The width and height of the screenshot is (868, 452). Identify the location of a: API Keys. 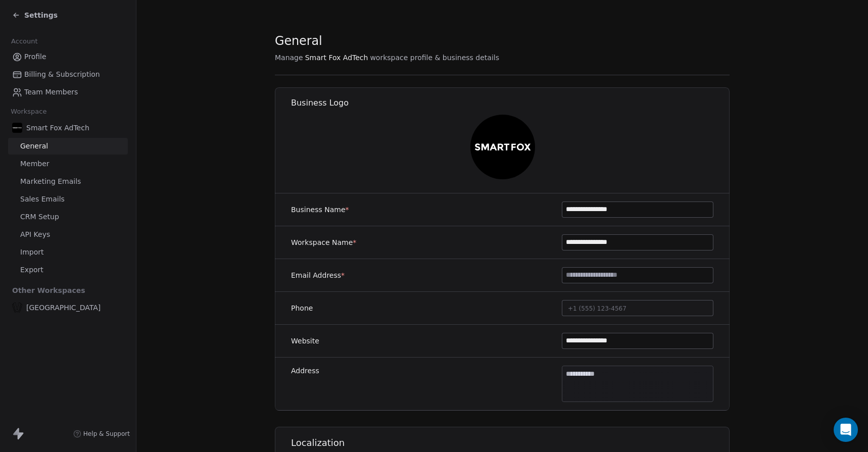
(68, 234).